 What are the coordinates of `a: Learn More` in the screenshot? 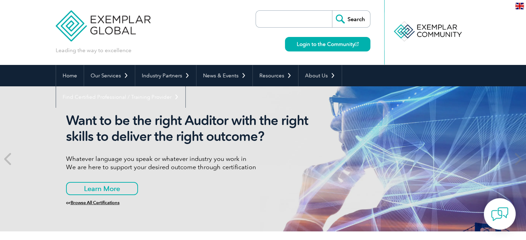 It's located at (102, 189).